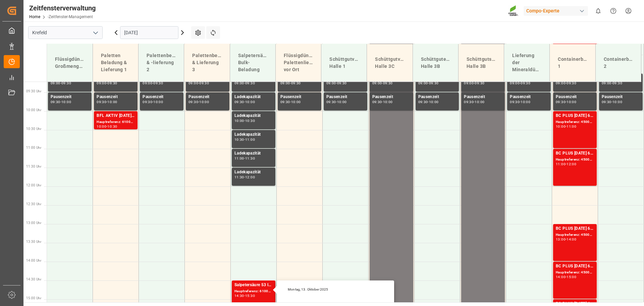  What do you see at coordinates (560, 277) in the screenshot?
I see `font: 14:00` at bounding box center [560, 277].